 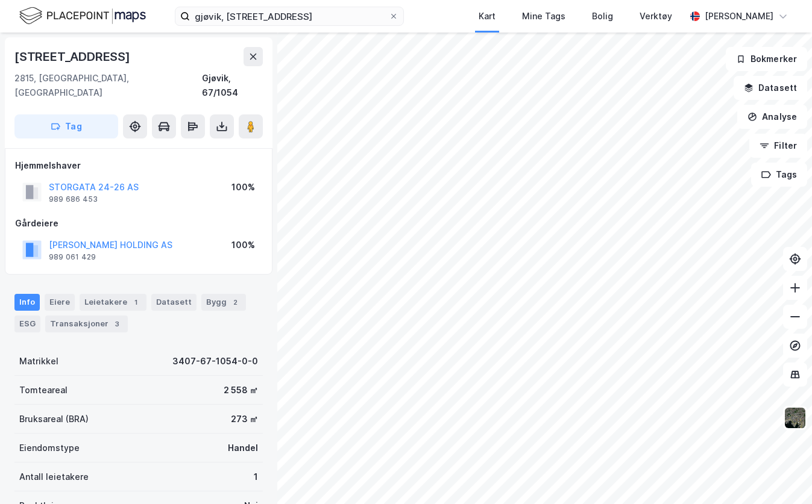 I want to click on button: Analyse, so click(x=772, y=117).